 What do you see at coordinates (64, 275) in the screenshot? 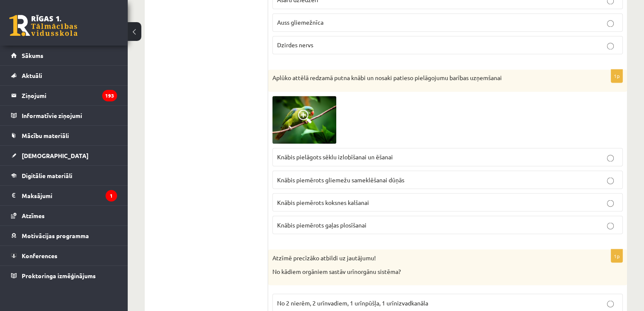
I see `a: Proktoringa izmēģinājums` at bounding box center [64, 275].